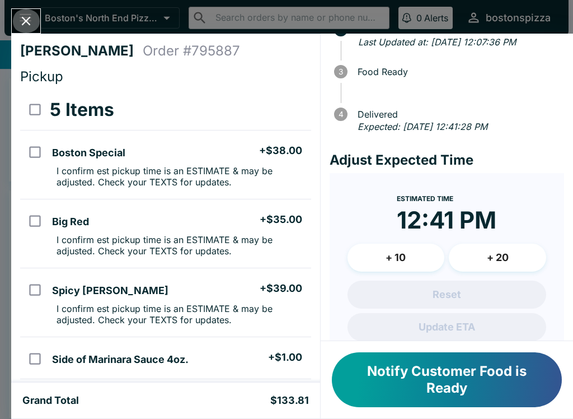 The width and height of the screenshot is (573, 419). I want to click on span: Estimated Time, so click(425, 198).